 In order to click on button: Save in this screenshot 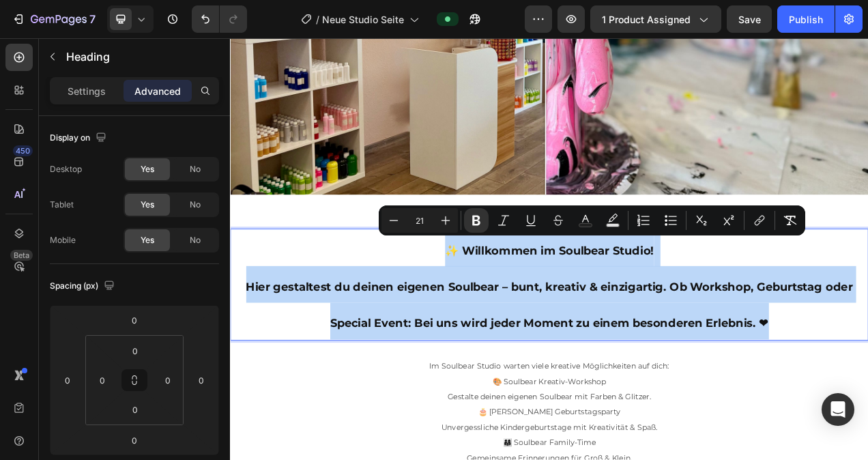, I will do `click(749, 19)`.